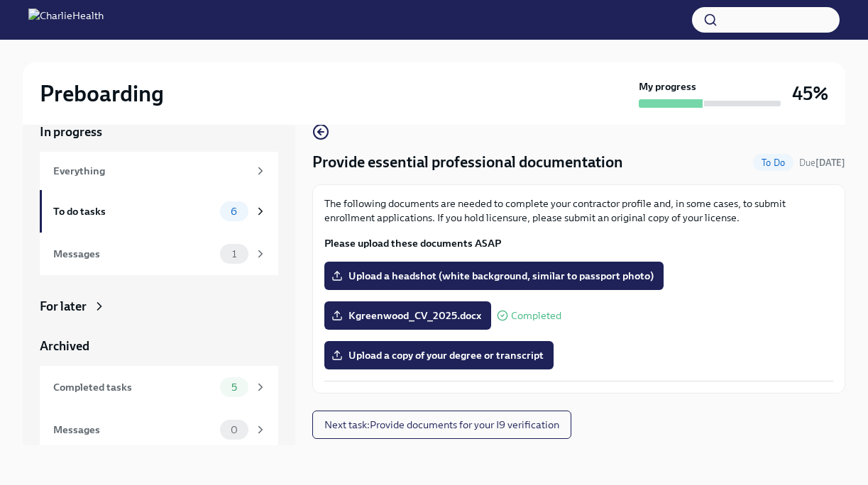  What do you see at coordinates (407, 315) in the screenshot?
I see `span: Kgreenwood_CV_2025.docx` at bounding box center [407, 315].